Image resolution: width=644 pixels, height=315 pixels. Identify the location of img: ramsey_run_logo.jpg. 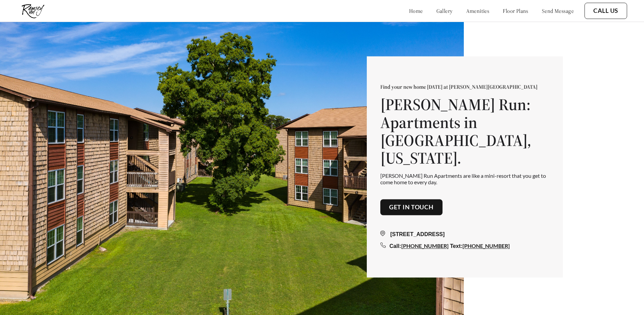
(33, 11).